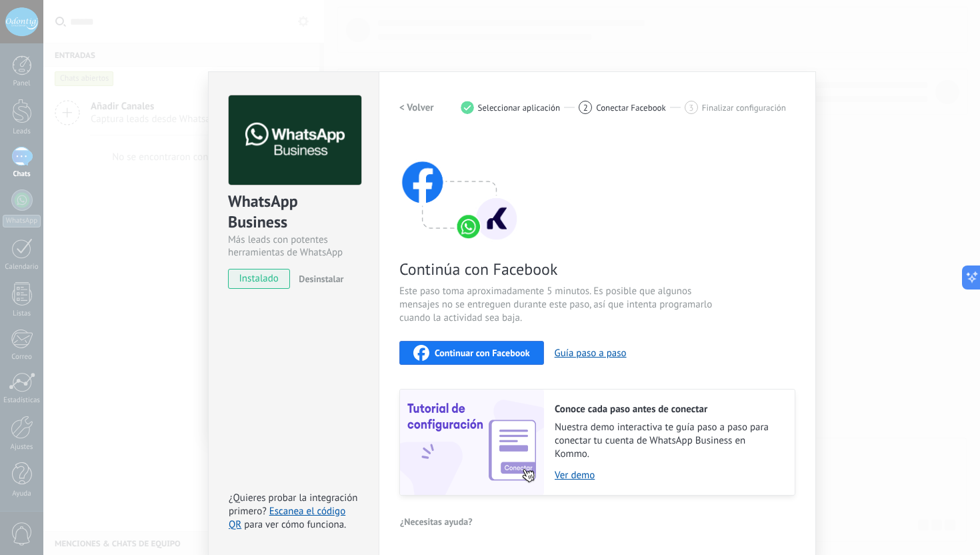 The height and width of the screenshot is (555, 980). Describe the element at coordinates (294, 504) in the screenshot. I see `span: ¿Quieres probar la integración primero?` at that location.